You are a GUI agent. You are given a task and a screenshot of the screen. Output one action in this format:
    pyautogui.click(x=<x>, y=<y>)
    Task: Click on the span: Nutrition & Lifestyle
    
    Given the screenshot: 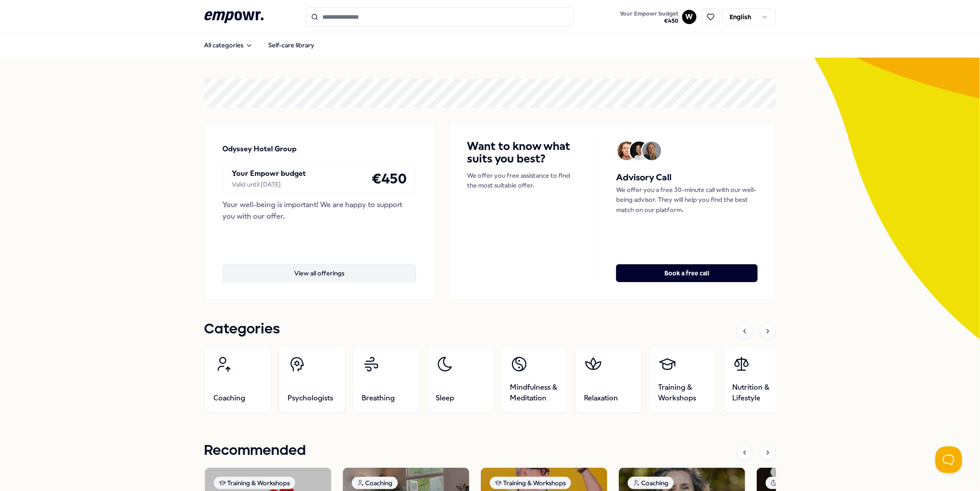 What is the action you would take?
    pyautogui.click(x=757, y=393)
    